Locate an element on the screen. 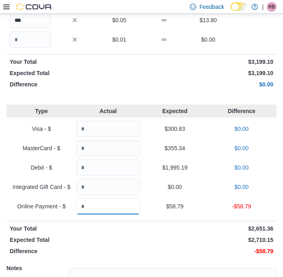 The width and height of the screenshot is (283, 277). img: Cova is located at coordinates (34, 7).